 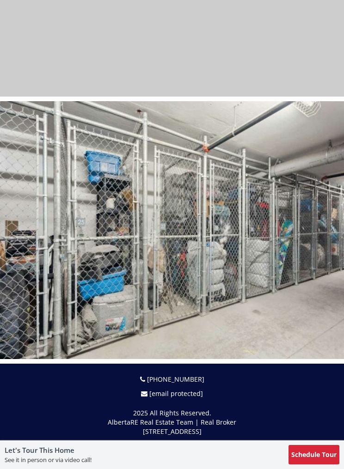 I want to click on span: [email protected], so click(x=176, y=393).